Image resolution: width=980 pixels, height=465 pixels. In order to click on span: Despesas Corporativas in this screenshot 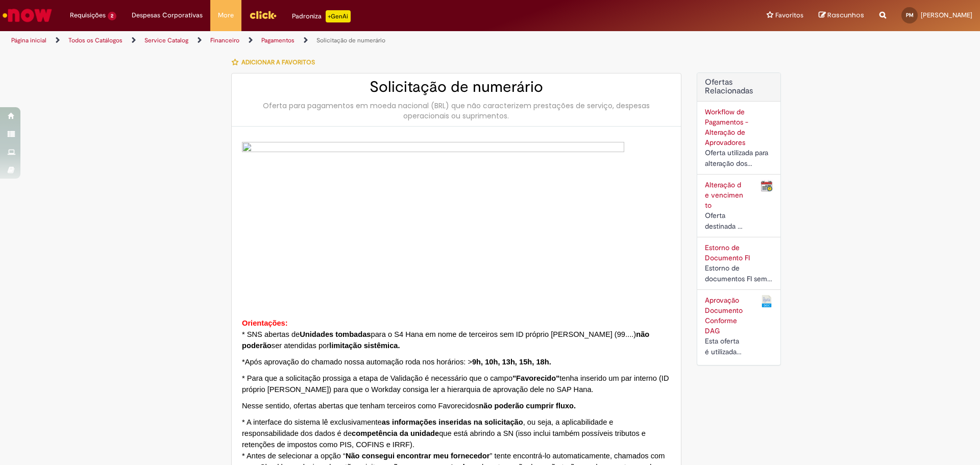, I will do `click(167, 15)`.